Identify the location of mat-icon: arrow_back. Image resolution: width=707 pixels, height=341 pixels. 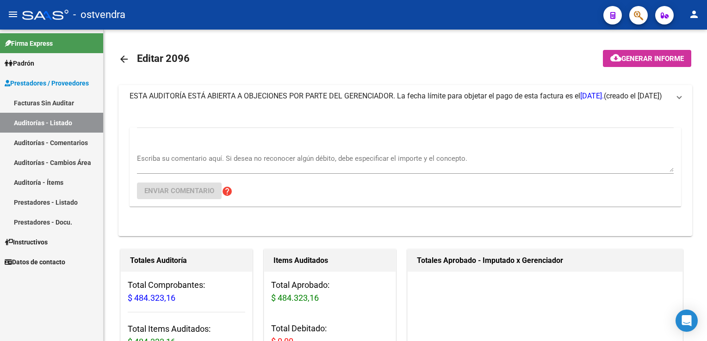
(124, 59).